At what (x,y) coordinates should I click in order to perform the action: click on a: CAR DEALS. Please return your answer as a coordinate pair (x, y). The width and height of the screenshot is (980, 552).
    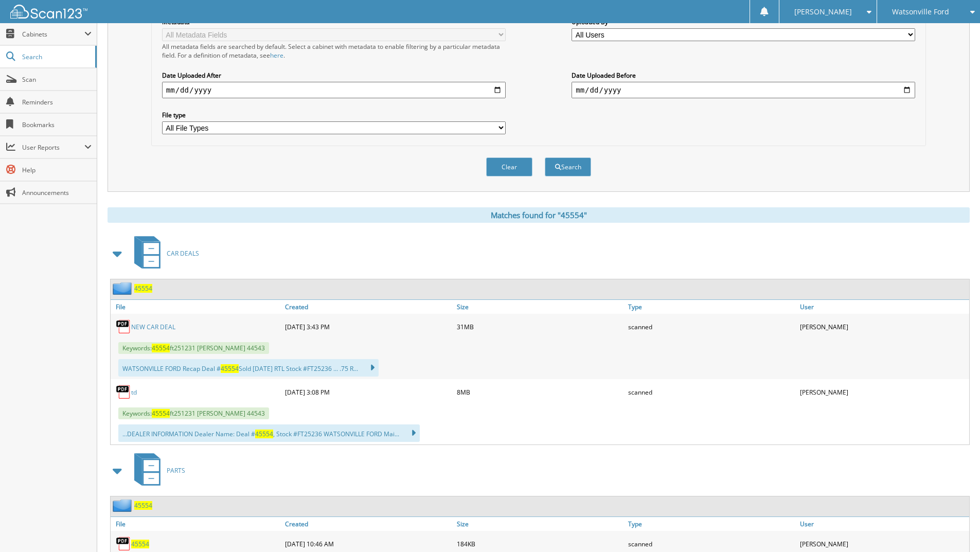
    Looking at the image, I should click on (164, 253).